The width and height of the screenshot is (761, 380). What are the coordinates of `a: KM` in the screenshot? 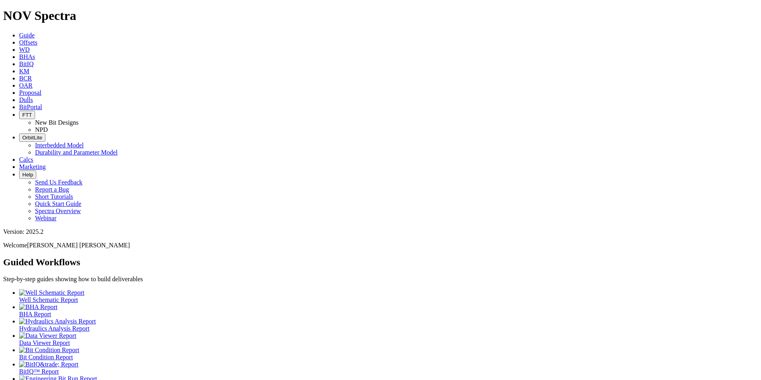 It's located at (24, 71).